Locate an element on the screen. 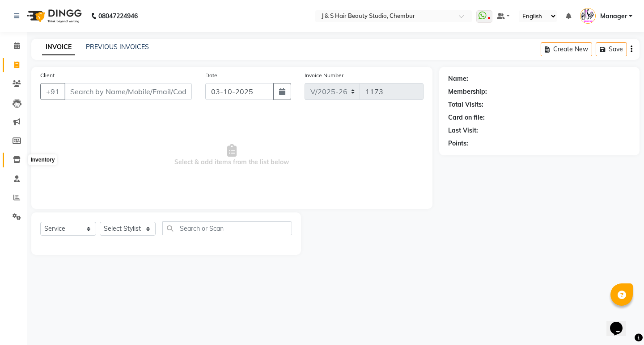  label: Invoice Number is located at coordinates (324, 76).